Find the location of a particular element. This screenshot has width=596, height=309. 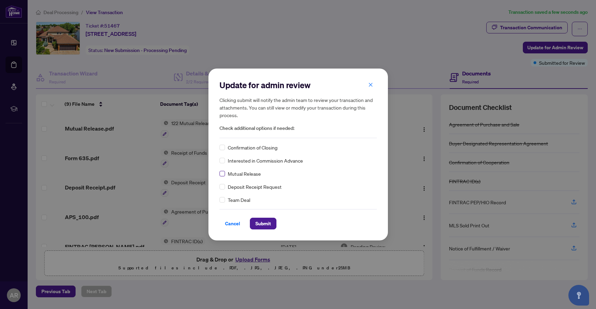

span: Confirmation of Closing is located at coordinates (252, 148).